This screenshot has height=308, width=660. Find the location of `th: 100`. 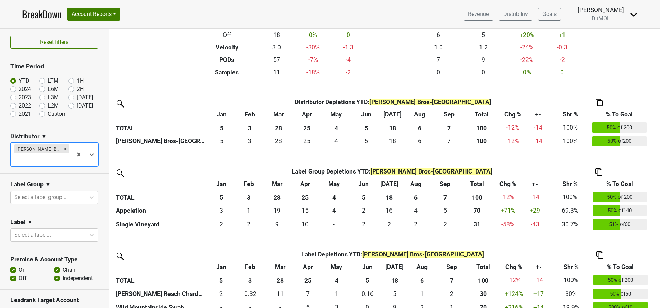

th: 100 is located at coordinates (477, 197).